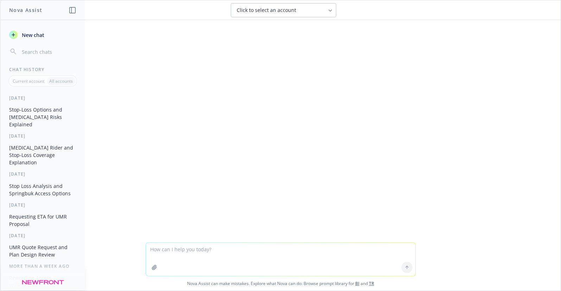  What do you see at coordinates (48, 52) in the screenshot?
I see `input: Search chats` at bounding box center [48, 52].